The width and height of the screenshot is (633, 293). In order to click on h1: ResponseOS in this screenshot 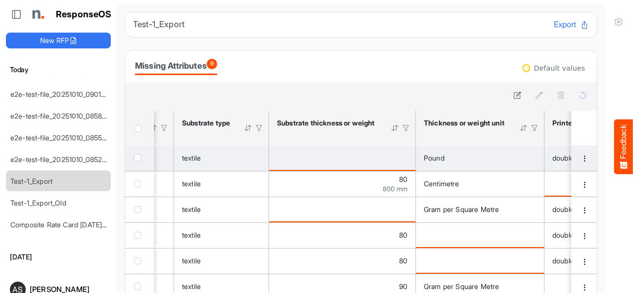, I will do `click(84, 14)`.